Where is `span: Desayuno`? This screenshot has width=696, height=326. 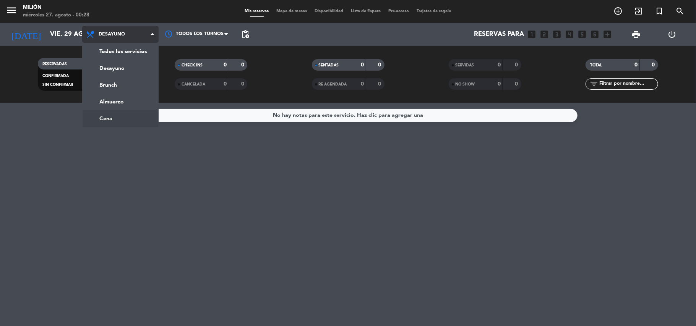
span: Desayuno is located at coordinates (112, 34).